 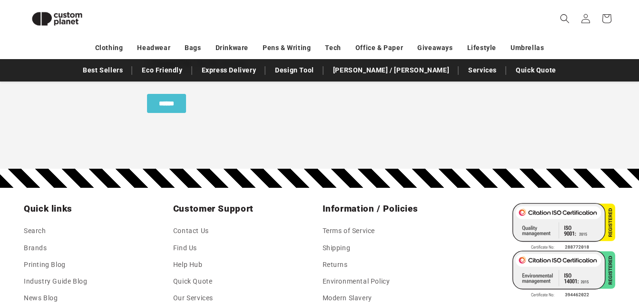 I want to click on img: Custom Planet, so click(x=57, y=19).